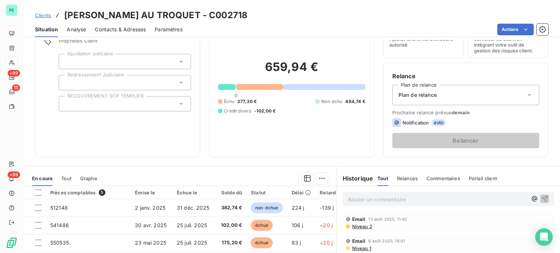  What do you see at coordinates (355, 102) in the screenshot?
I see `span: 484,74 €` at bounding box center [355, 102].